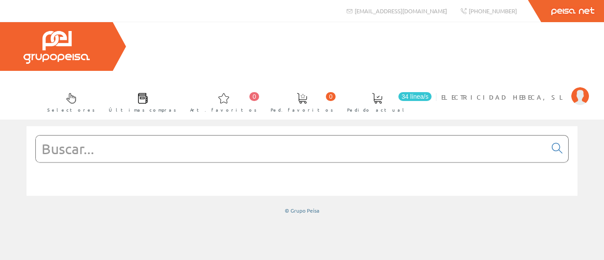  I want to click on span: ELECTRICIDAD HEBECA, SL, so click(504, 97).